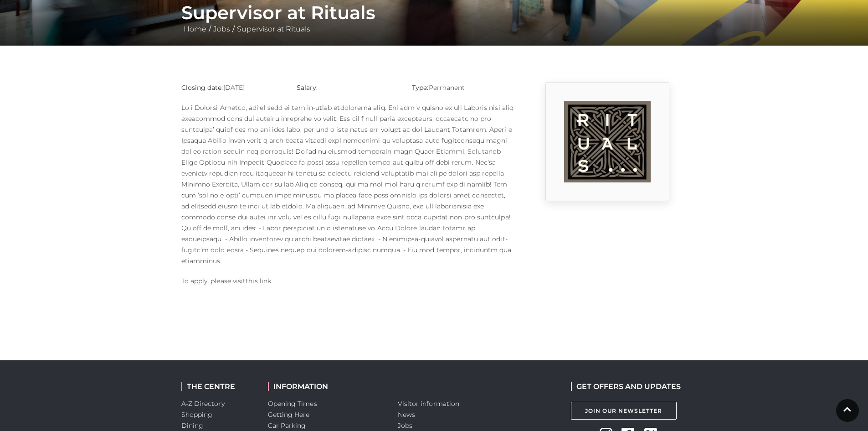  What do you see at coordinates (287, 425) in the screenshot?
I see `a: Car Parking` at bounding box center [287, 425].